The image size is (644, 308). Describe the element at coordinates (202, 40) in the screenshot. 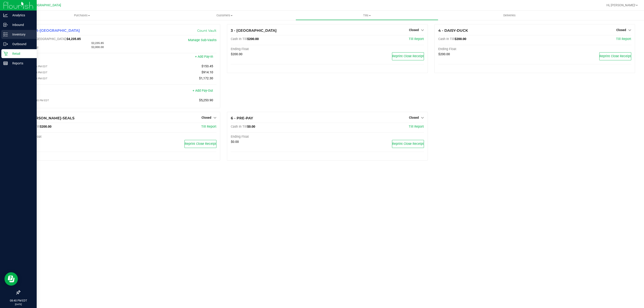

I see `a: Manage Sub-Vaults` at that location.